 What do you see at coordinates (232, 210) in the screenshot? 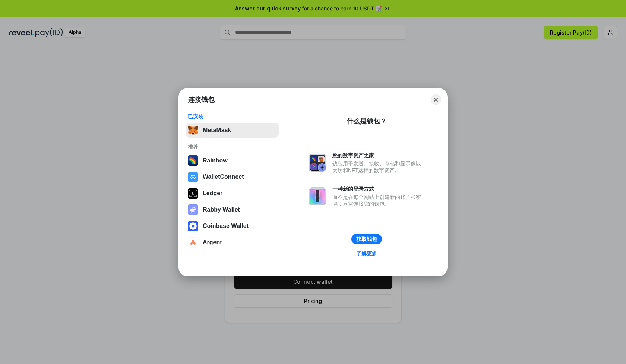
I see `button: Rabby Wallet` at bounding box center [232, 210].